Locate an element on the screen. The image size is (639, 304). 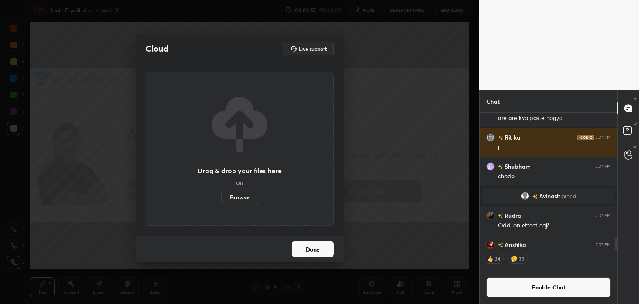
img: 8be85ac34b5548e1a4d5ff0d3f95a48f.png is located at coordinates (490, 137).